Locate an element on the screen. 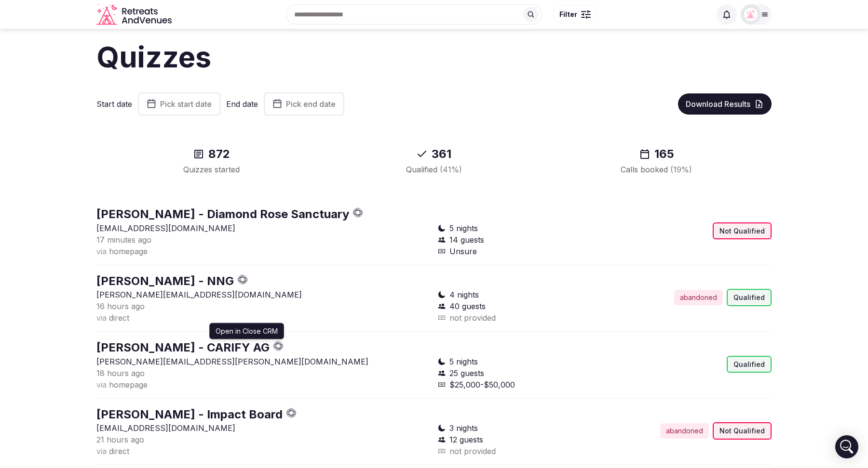  button: 21 hours ago is located at coordinates (120, 440).